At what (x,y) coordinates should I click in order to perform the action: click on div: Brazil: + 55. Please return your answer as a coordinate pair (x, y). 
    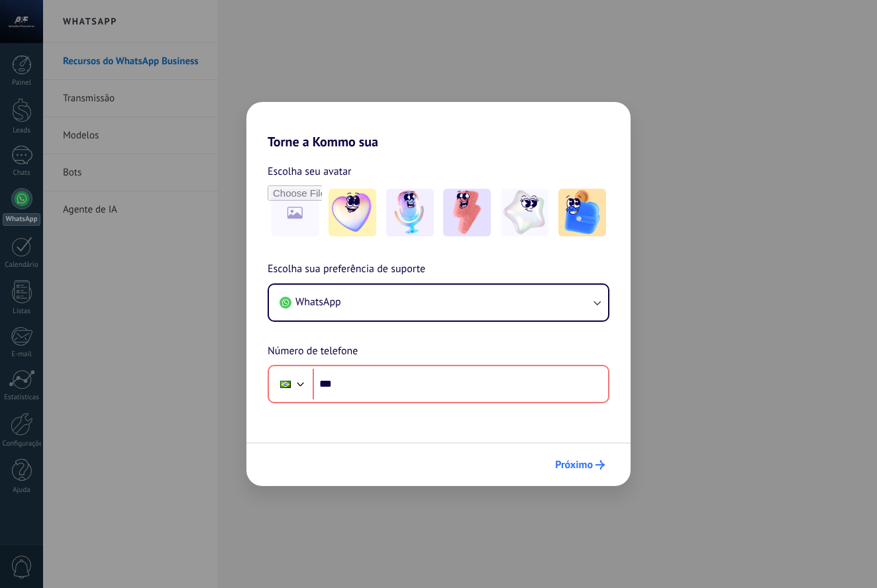
    Looking at the image, I should click on (286, 384).